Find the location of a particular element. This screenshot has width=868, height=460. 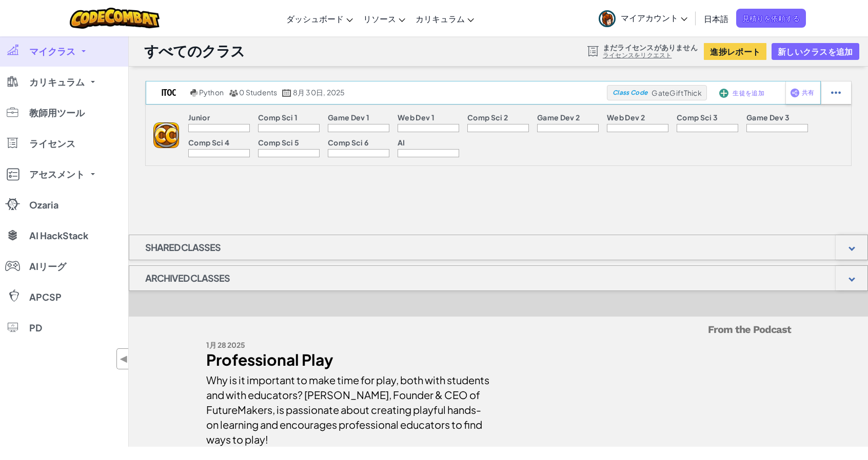

img: python.png is located at coordinates (194, 93).